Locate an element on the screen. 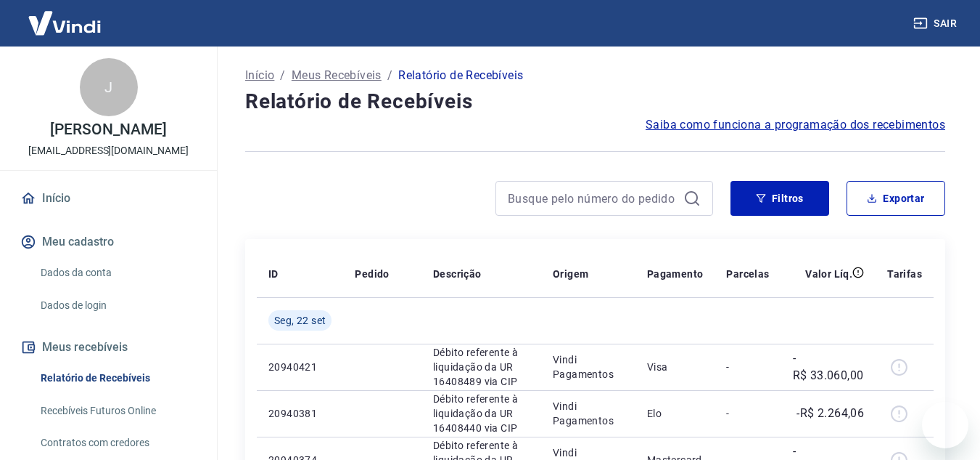 This screenshot has height=460, width=980. p: Relatório de Recebíveis is located at coordinates (460, 76).